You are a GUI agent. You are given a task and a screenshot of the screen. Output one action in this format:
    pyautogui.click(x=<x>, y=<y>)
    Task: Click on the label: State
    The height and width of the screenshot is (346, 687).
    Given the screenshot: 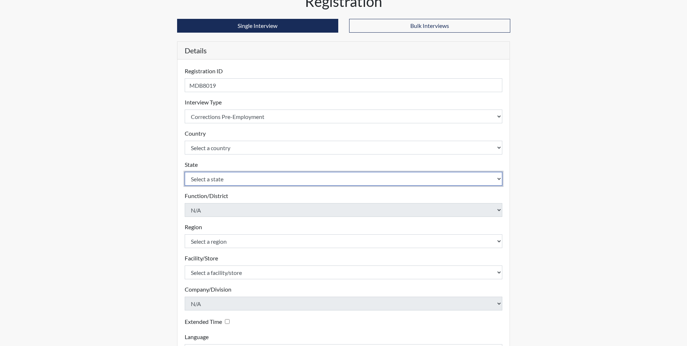 What is the action you would take?
    pyautogui.click(x=191, y=164)
    